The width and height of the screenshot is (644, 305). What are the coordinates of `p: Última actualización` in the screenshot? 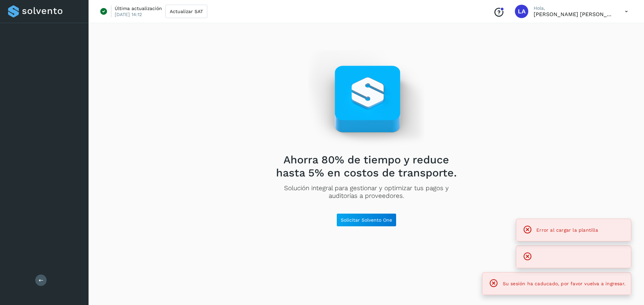 It's located at (138, 8).